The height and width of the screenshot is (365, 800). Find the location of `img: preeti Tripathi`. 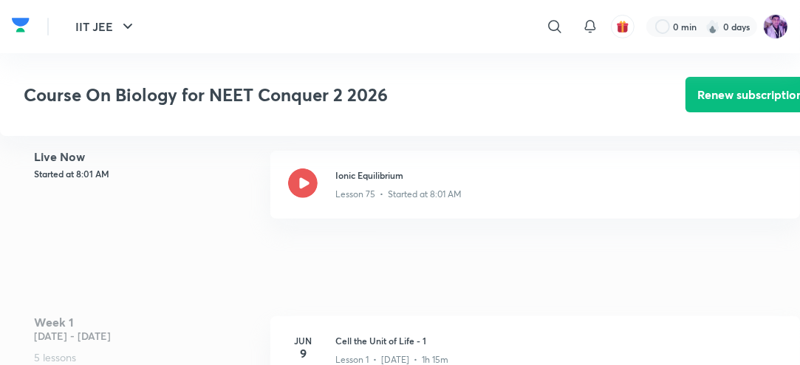

img: preeti Tripathi is located at coordinates (776, 27).